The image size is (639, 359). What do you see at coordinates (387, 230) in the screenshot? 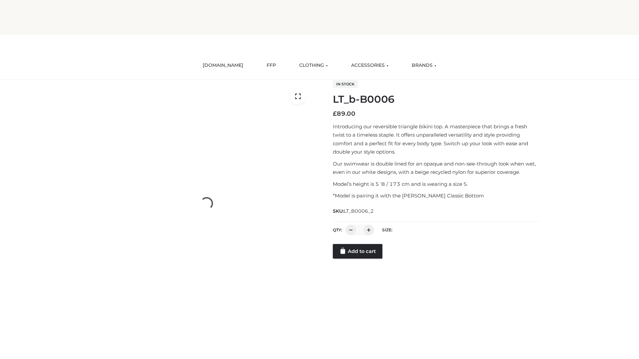
I see `label: Size:` at bounding box center [387, 230].